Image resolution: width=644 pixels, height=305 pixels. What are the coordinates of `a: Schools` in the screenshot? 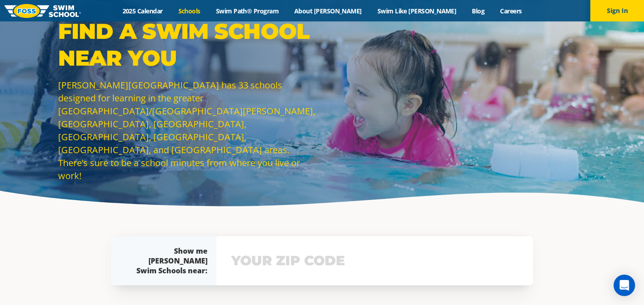 It's located at (189, 11).